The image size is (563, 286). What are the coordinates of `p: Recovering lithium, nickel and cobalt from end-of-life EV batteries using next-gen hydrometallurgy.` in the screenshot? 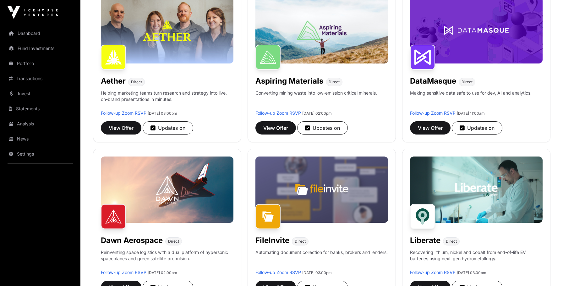 It's located at (476, 259).